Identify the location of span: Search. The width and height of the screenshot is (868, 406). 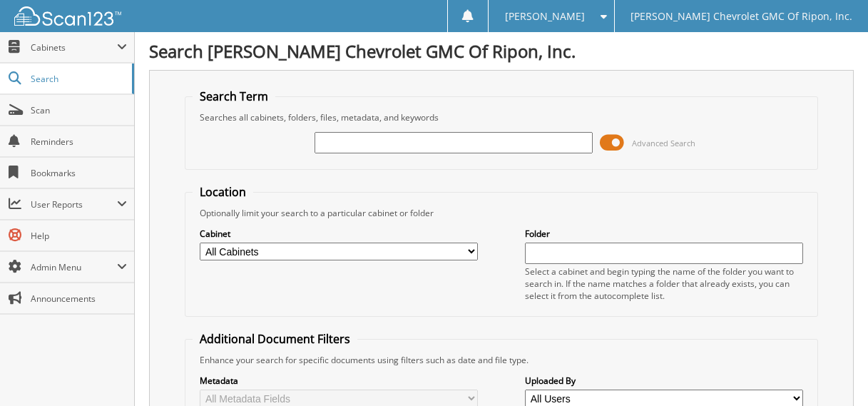
(78, 79).